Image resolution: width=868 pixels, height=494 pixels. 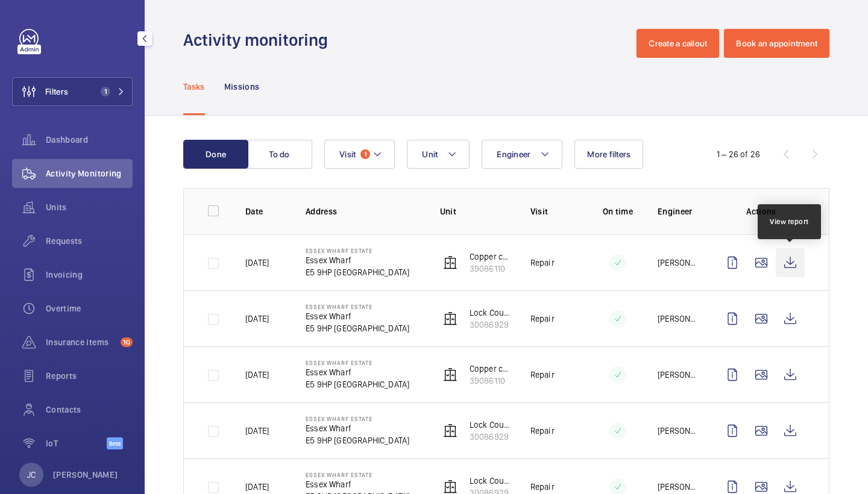 What do you see at coordinates (678, 211) in the screenshot?
I see `p: Engineer` at bounding box center [678, 211].